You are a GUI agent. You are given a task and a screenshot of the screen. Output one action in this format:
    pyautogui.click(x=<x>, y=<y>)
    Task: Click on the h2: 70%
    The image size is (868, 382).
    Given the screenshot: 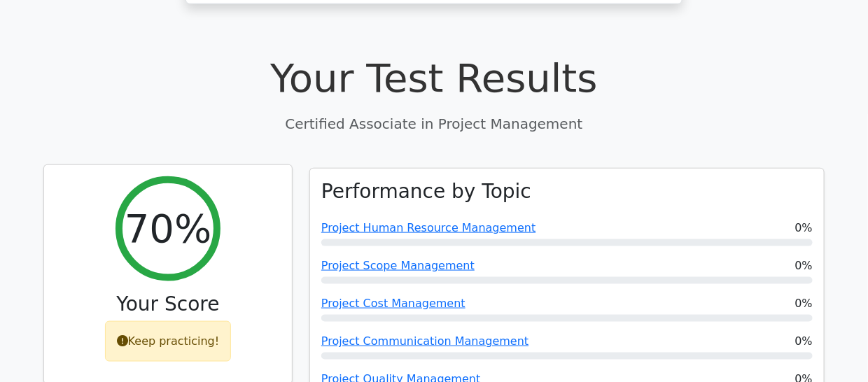 What is the action you would take?
    pyautogui.click(x=168, y=228)
    